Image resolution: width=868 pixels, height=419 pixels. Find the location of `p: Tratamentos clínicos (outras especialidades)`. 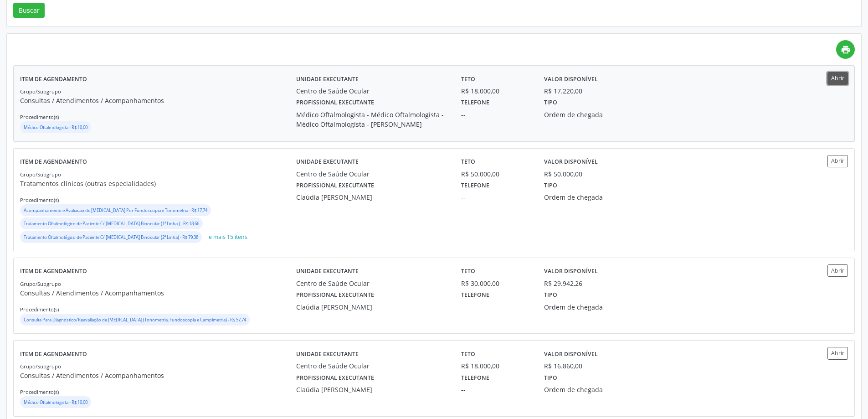

p: Tratamentos clínicos (outras especialidades) is located at coordinates (158, 183).